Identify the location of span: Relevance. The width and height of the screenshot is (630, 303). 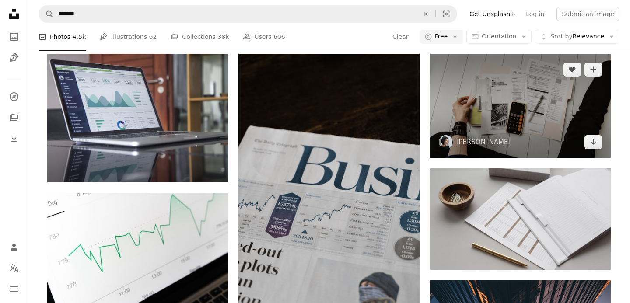
(577, 37).